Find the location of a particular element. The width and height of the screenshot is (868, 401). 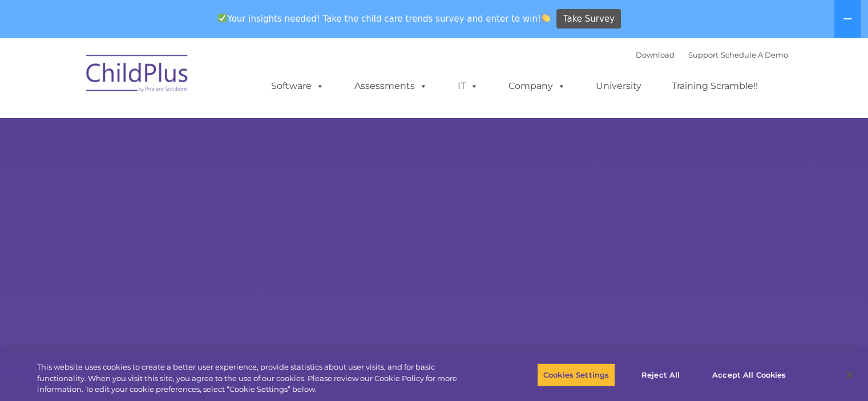

a: Software is located at coordinates (297, 86).